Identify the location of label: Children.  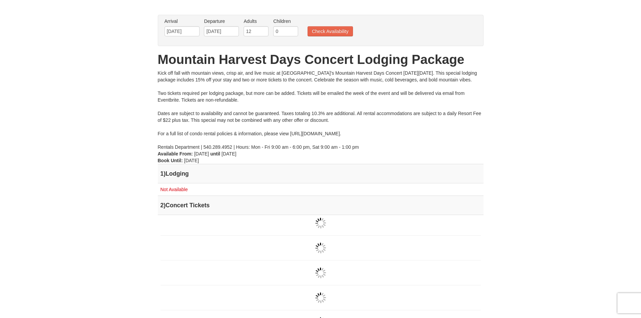
(285, 21).